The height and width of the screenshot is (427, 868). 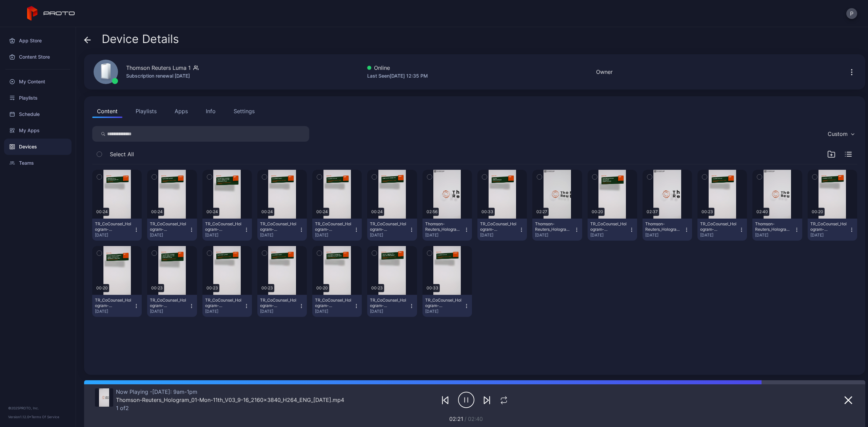 I want to click on div: Now Playing, so click(x=230, y=392).